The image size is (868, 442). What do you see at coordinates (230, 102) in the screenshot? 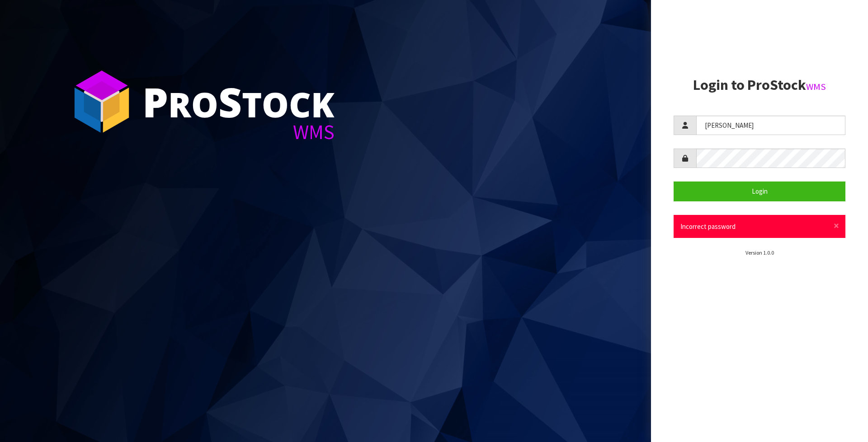
I see `span: S` at bounding box center [230, 102].